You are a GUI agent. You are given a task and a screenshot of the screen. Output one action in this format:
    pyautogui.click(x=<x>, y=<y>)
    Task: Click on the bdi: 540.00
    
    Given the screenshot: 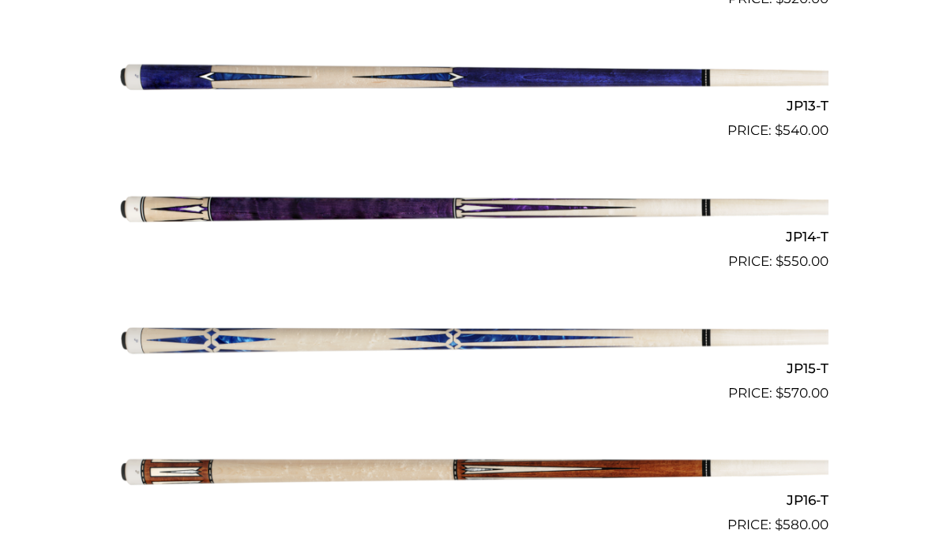 What is the action you would take?
    pyautogui.click(x=802, y=131)
    